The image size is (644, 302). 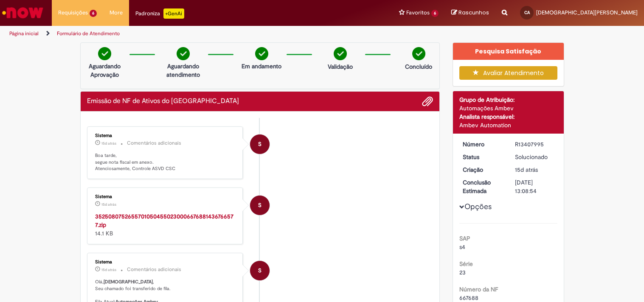 I want to click on button: Avaliar Atendimento, so click(x=508, y=73).